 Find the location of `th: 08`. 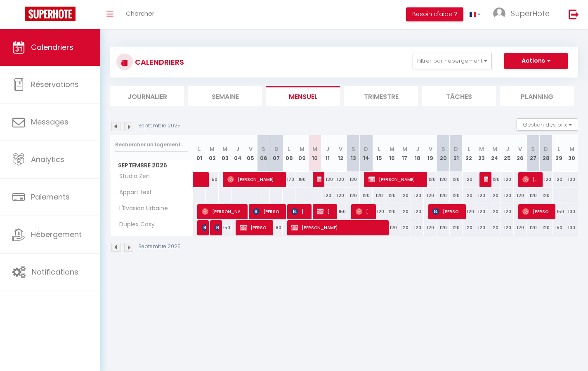

th: 08 is located at coordinates (289, 154).